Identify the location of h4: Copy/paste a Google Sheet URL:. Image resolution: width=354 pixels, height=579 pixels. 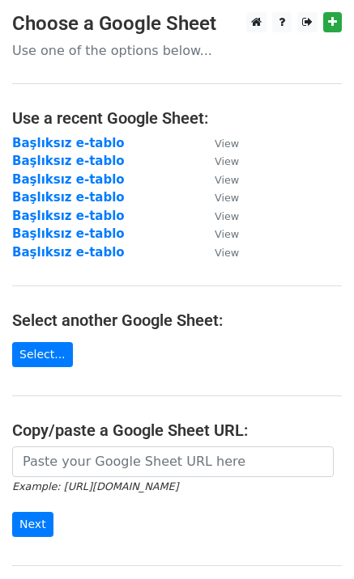
(176, 431).